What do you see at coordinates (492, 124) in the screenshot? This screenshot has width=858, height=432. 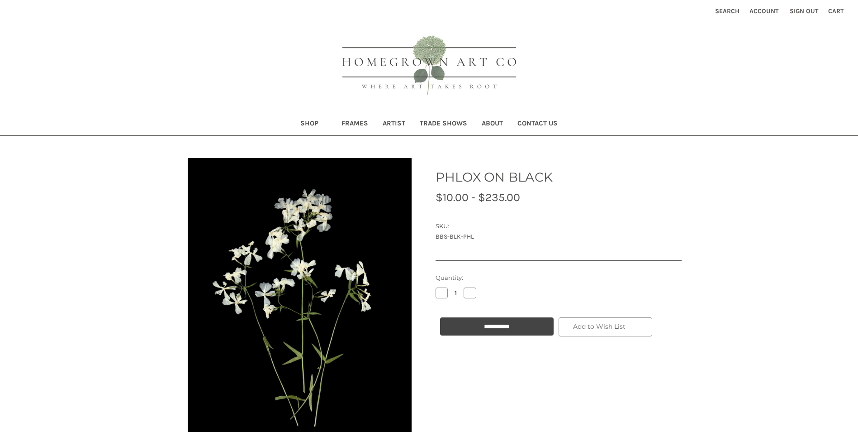 I see `a: About` at bounding box center [492, 124].